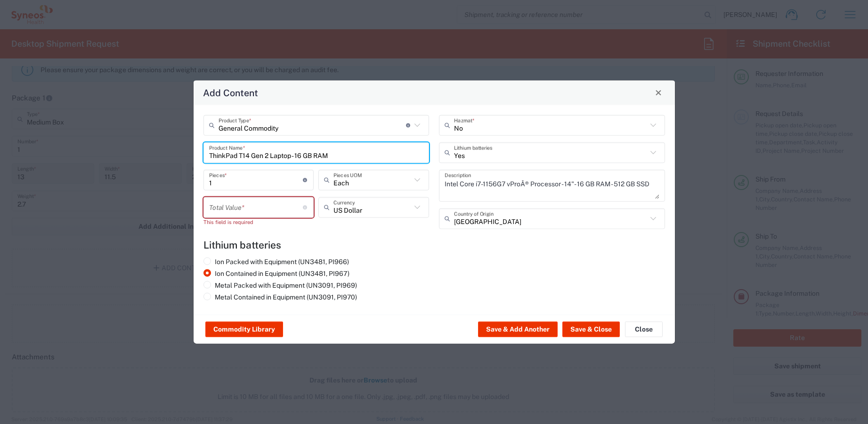  What do you see at coordinates (434, 244) in the screenshot?
I see `h4: Lithium batteries` at bounding box center [434, 244].